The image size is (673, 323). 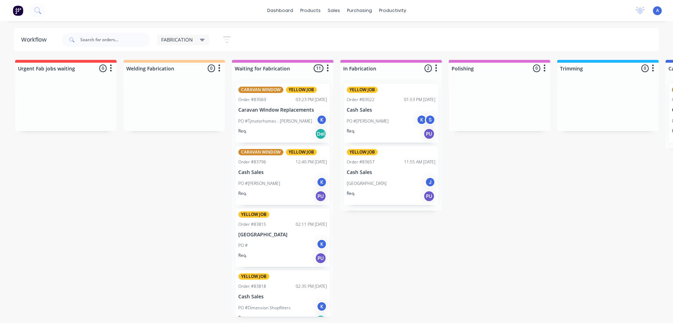 What do you see at coordinates (334, 11) in the screenshot?
I see `div: sales` at bounding box center [334, 11].